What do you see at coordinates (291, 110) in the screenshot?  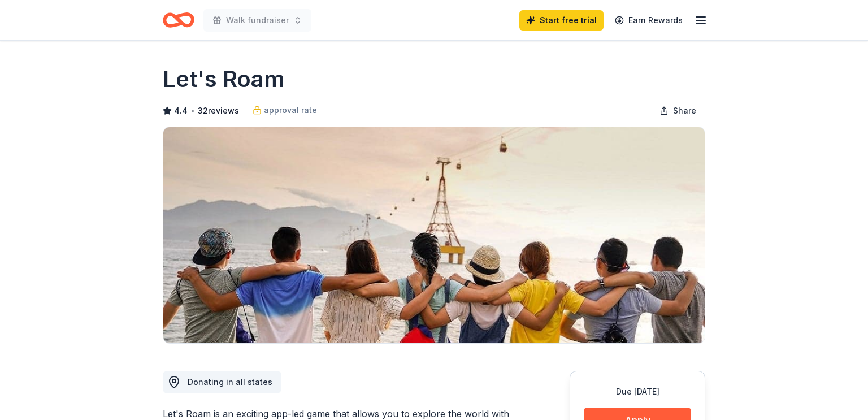 I see `span: approval rate` at bounding box center [291, 110].